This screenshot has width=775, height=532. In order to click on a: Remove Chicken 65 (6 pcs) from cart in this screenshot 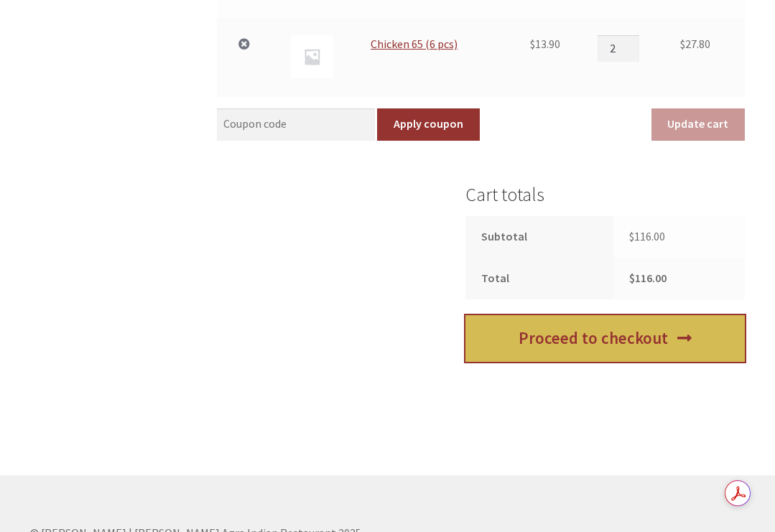, I will do `click(244, 45)`.